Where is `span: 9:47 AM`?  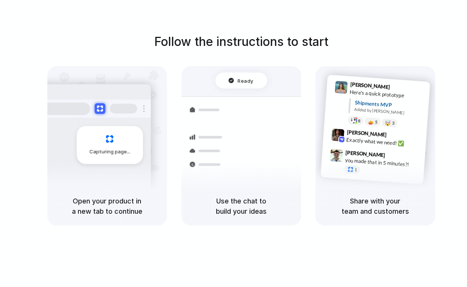 span: 9:47 AM is located at coordinates (395, 156).